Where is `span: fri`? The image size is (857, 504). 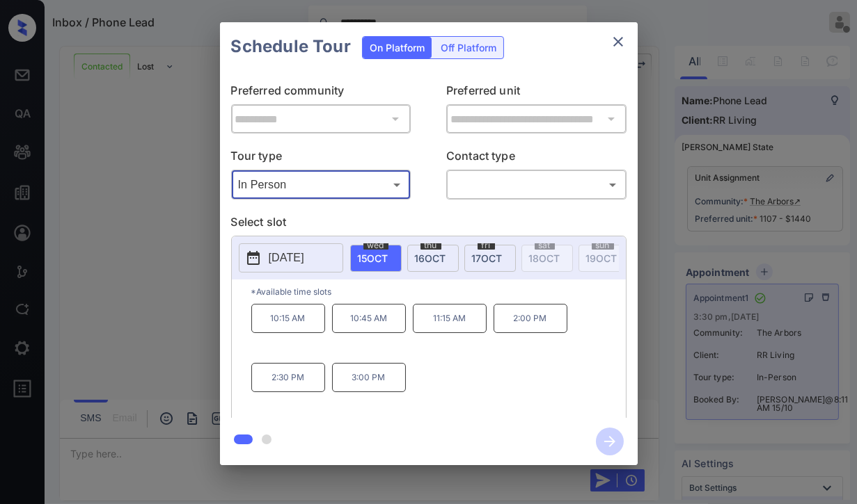 span: fri is located at coordinates (486, 245).